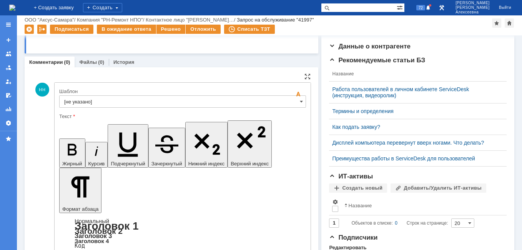 This screenshot has height=250, width=522. What do you see at coordinates (415, 92) in the screenshot?
I see `div: Работа пользователей в личном кабинете ServiceDesk (инструкция, видеоролик)` at bounding box center [415, 92].